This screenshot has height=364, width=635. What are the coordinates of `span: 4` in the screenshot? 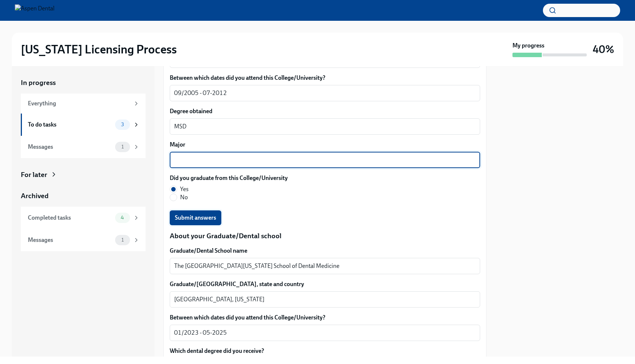 It's located at (122, 217).